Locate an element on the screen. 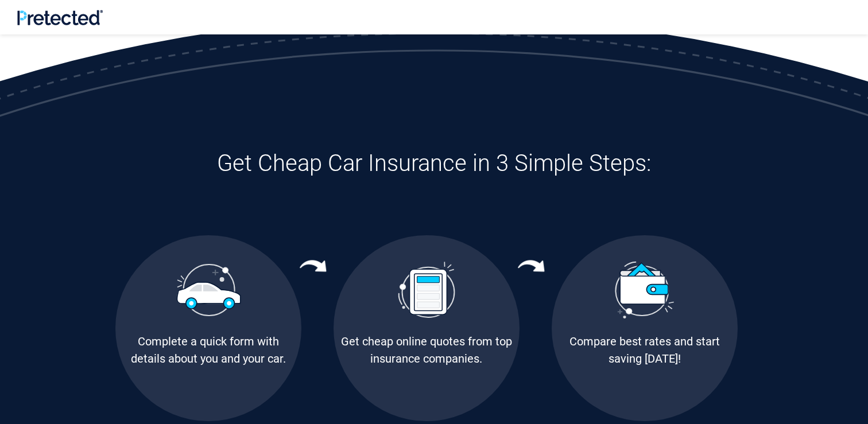 Image resolution: width=868 pixels, height=424 pixels. div: Get cheap online quotes from top insurance companies. is located at coordinates (426, 350).